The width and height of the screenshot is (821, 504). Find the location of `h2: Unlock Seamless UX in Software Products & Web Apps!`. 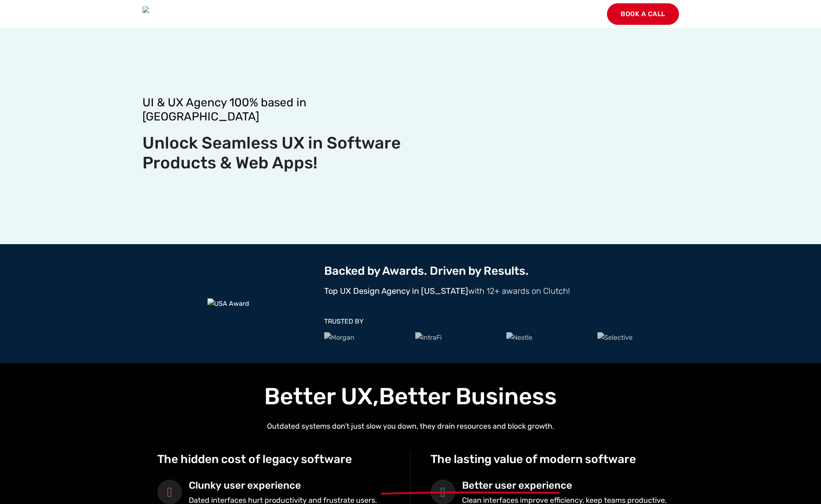

h2: Unlock Seamless UX in Software Products & Web Apps! is located at coordinates (275, 153).